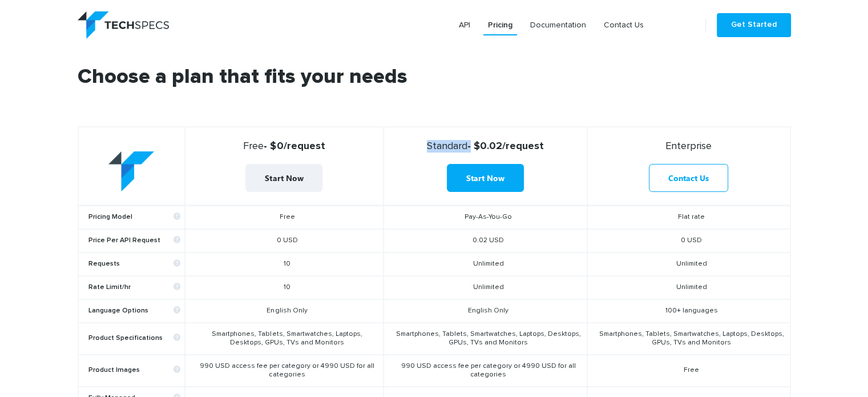 The image size is (868, 397). Describe the element at coordinates (688, 311) in the screenshot. I see `td: 100+ languages` at that location.